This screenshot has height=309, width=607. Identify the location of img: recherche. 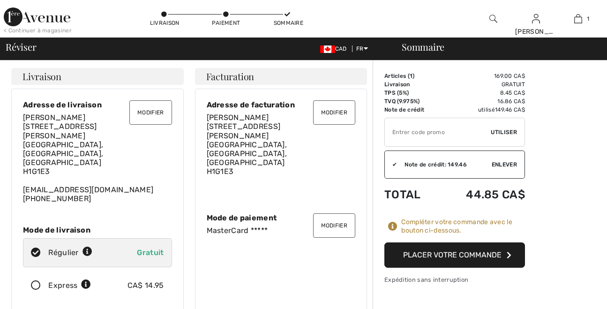
(493, 19).